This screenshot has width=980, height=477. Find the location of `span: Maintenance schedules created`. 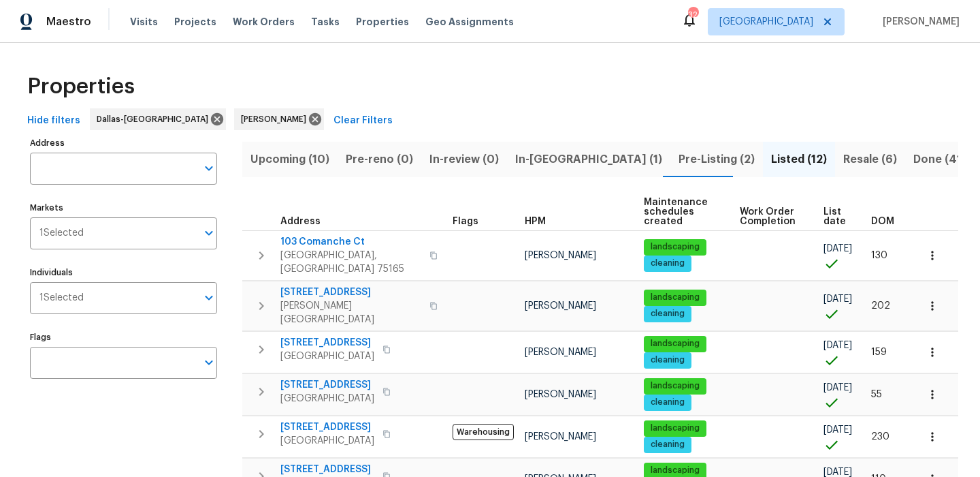

span: Maintenance schedules created is located at coordinates (680, 212).